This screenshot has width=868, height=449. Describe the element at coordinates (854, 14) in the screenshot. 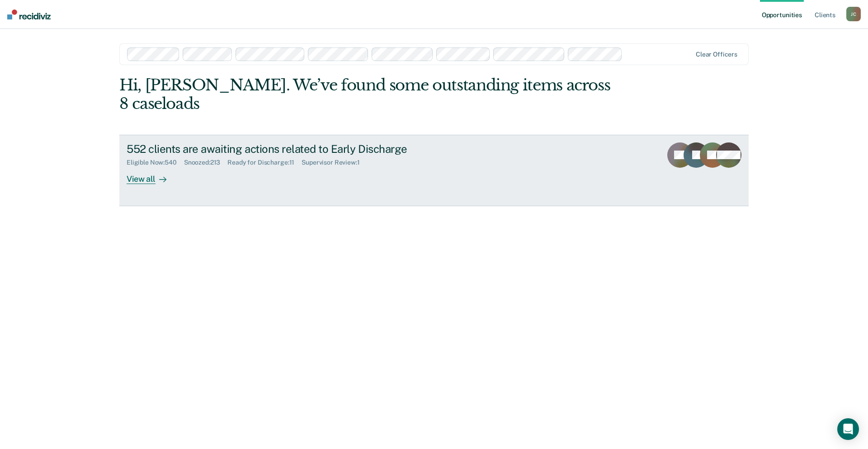

I see `button: JC` at that location.